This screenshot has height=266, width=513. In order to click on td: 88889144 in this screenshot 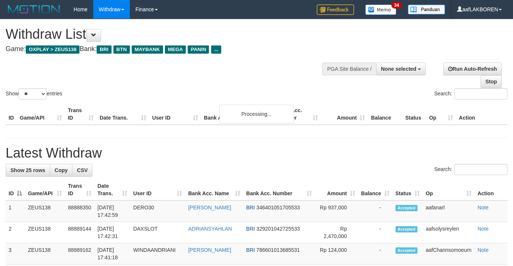, I will do `click(79, 233)`.